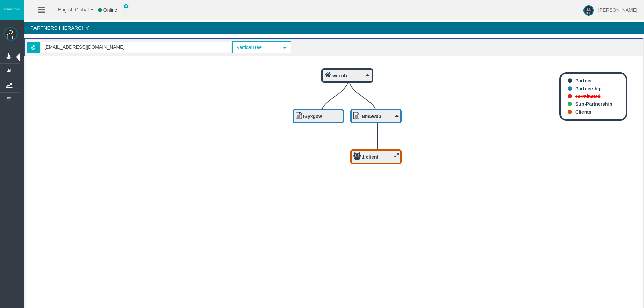  Describe the element at coordinates (584, 81) in the screenshot. I see `b: Partner` at that location.